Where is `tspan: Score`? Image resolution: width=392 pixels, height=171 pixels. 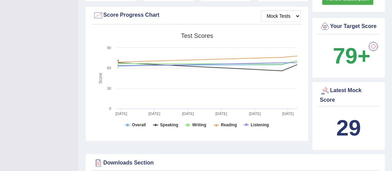
tspan: Score is located at coordinates (100, 78).